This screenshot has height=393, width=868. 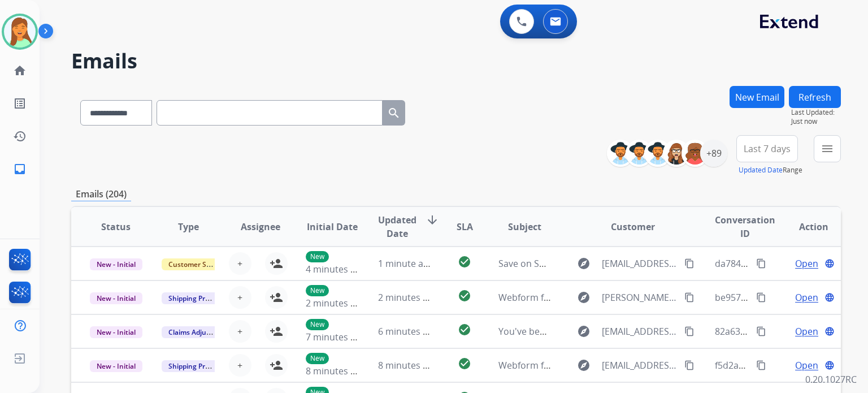 What do you see at coordinates (745, 226) in the screenshot?
I see `span: Conversation ID` at bounding box center [745, 226].